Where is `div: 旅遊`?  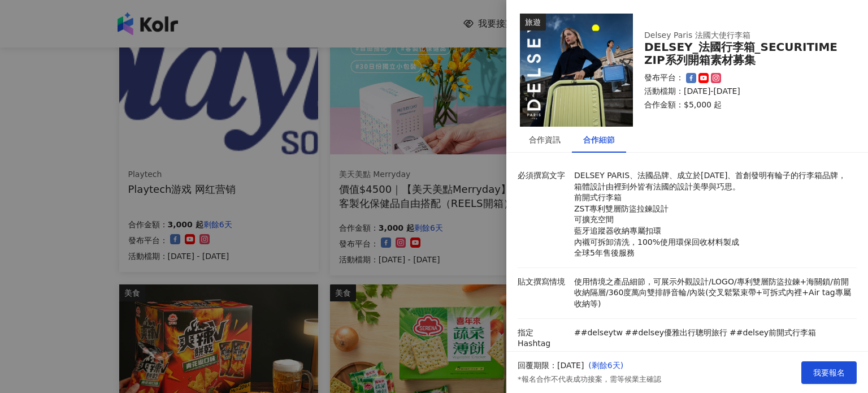 div: 旅遊 is located at coordinates (533, 22).